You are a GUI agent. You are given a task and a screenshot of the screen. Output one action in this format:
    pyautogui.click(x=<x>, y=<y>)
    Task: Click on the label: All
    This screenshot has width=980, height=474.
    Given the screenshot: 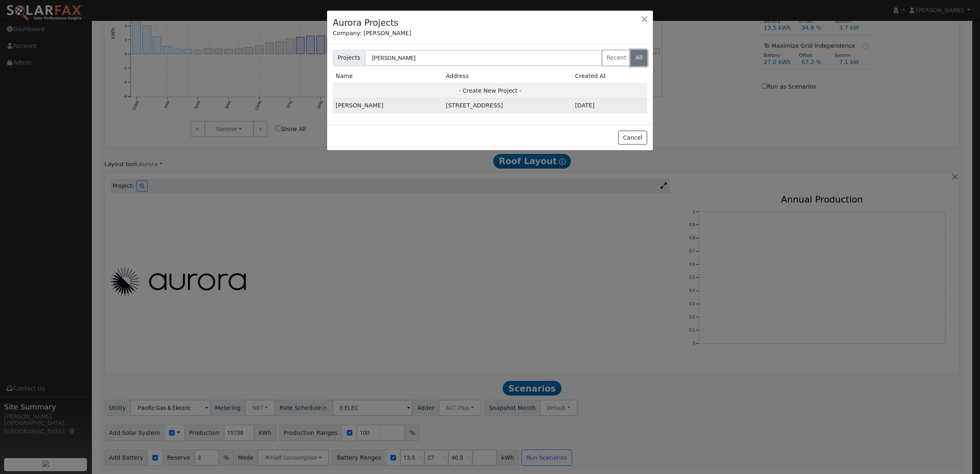 What is the action you would take?
    pyautogui.click(x=638, y=58)
    